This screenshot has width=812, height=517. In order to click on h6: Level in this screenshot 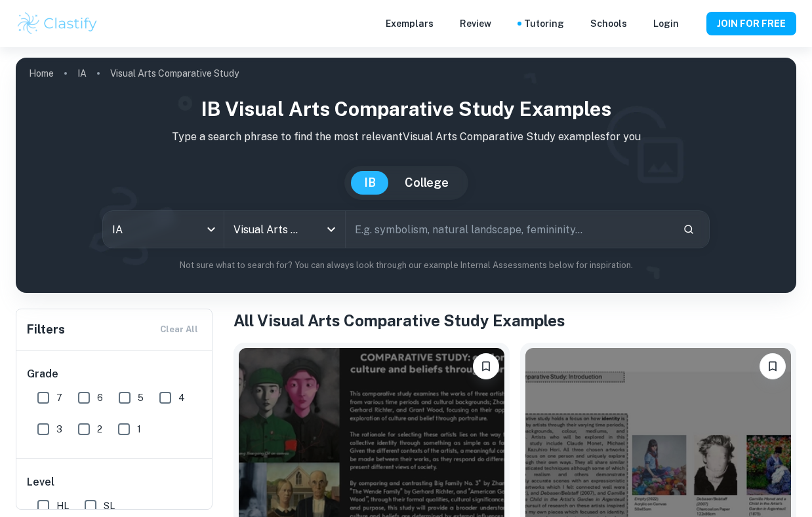, I will do `click(115, 482)`.